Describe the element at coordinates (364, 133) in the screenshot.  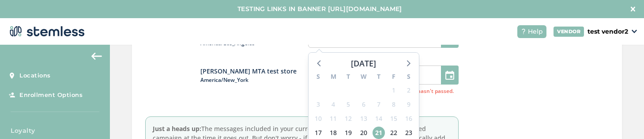
I see `span: Wednesday, August 20, 2025` at that location.